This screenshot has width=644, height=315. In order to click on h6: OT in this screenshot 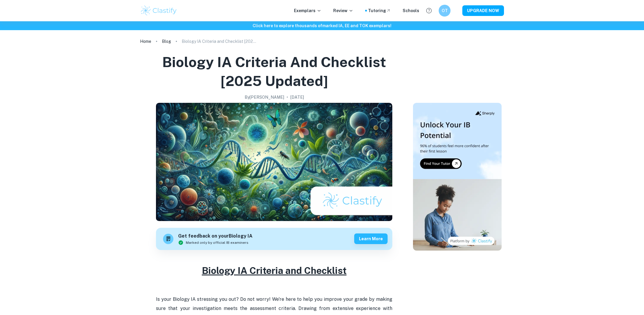, I will do `click(445, 11)`.